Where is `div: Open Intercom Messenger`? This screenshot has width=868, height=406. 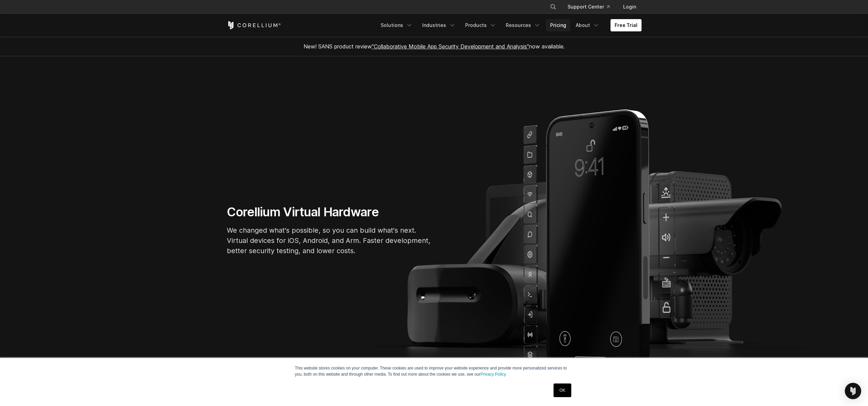
div: Open Intercom Messenger is located at coordinates (853, 391).